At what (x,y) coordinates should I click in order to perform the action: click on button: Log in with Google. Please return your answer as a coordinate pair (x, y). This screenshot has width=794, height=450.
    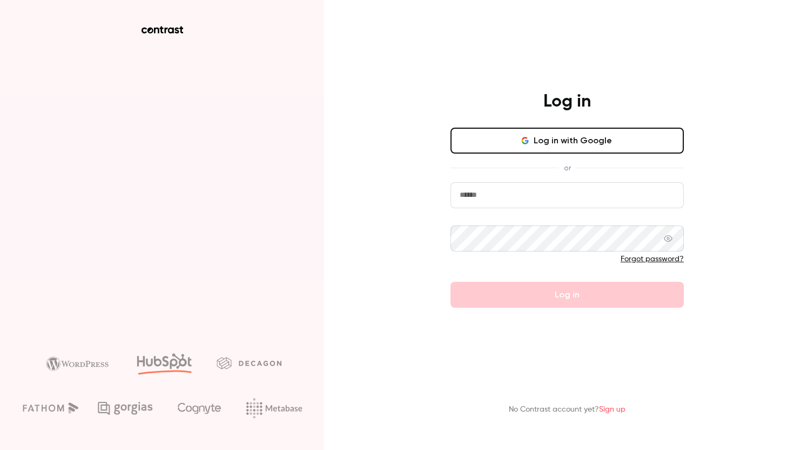
    Looking at the image, I should click on (567, 141).